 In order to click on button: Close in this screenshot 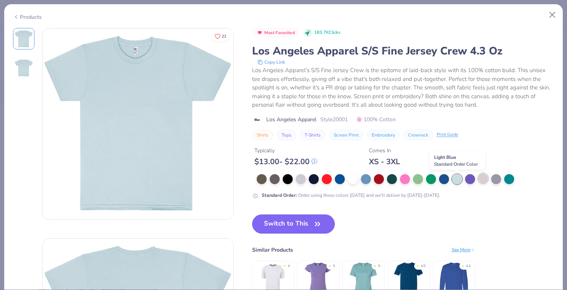, I will do `click(552, 15)`.